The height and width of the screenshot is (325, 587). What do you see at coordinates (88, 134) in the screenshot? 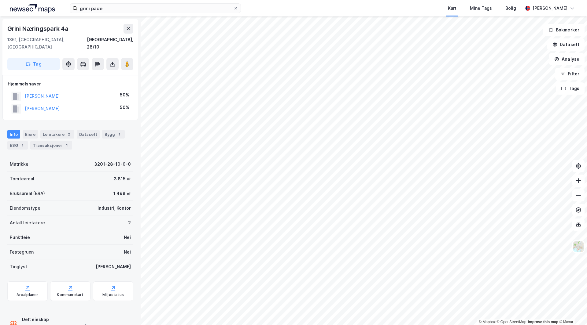
I see `div: Datasett` at bounding box center [88, 134].